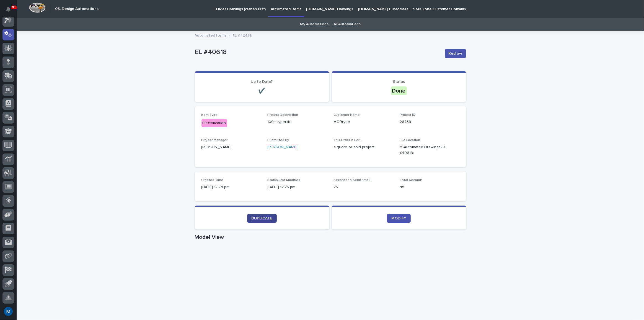  I want to click on a: DUPLICATE, so click(262, 218).